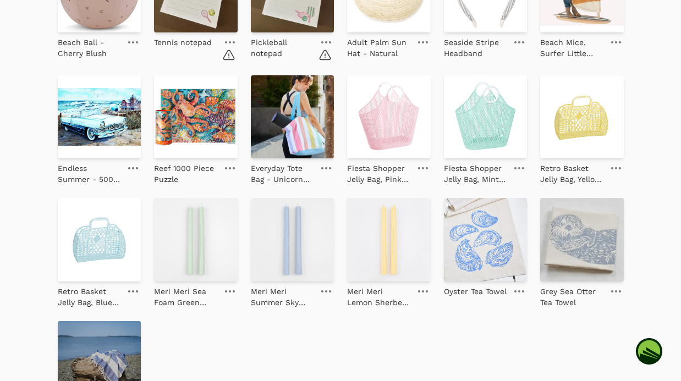 The image size is (681, 381). What do you see at coordinates (389, 117) in the screenshot?
I see `img: Fiesta Shopper Jelly Bag, Pink - Large` at bounding box center [389, 117].